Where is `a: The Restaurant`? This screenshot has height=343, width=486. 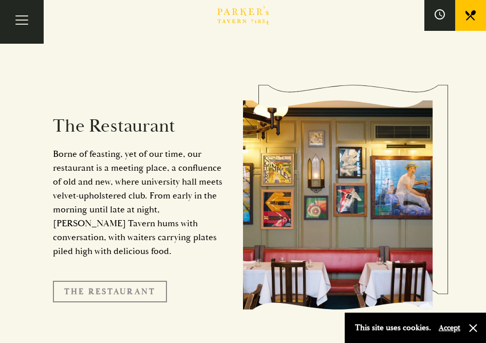
a: The Restaurant is located at coordinates (110, 291).